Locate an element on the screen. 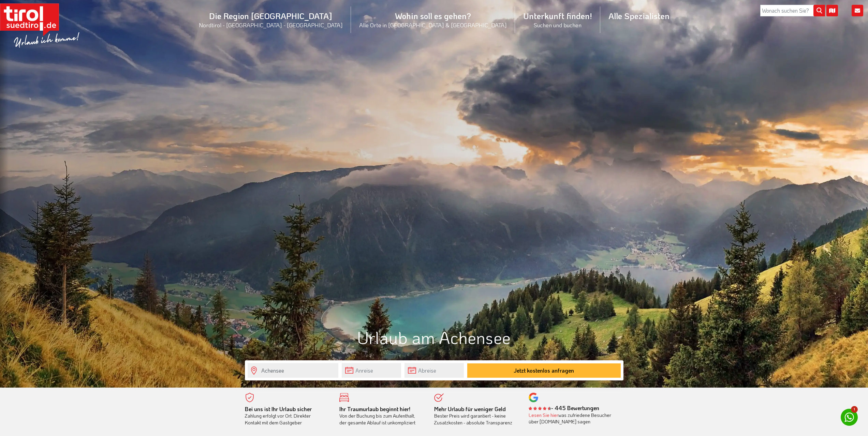  a: Lesen Sie hier is located at coordinates (544, 415).